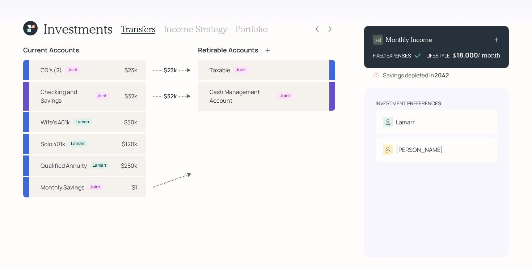 The image size is (532, 269). I want to click on div: Investment Preferences, so click(408, 104).